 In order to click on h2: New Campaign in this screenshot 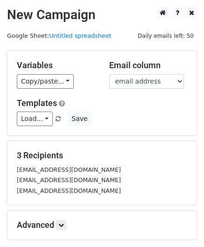, I will do `click(102, 15)`.